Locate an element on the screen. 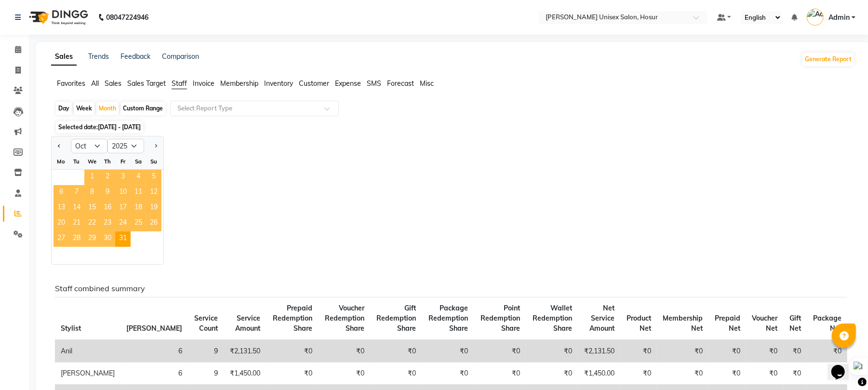  span: Customer is located at coordinates (314, 83).